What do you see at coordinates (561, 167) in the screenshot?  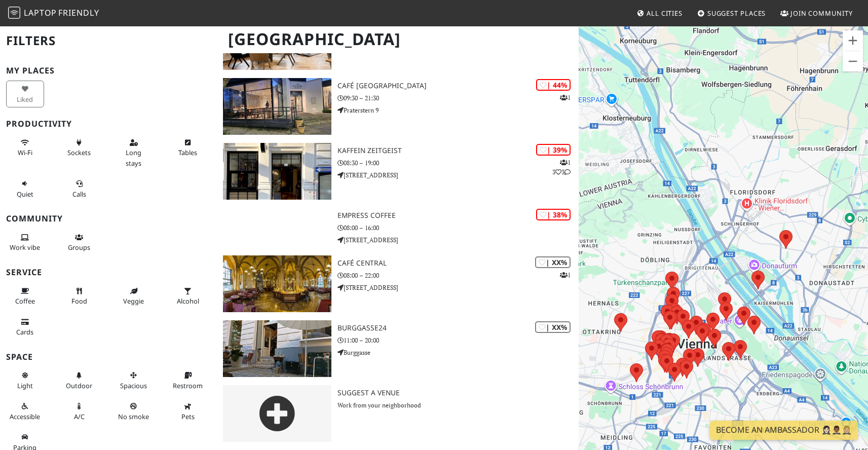 I see `p: 1 3 3` at bounding box center [561, 167].